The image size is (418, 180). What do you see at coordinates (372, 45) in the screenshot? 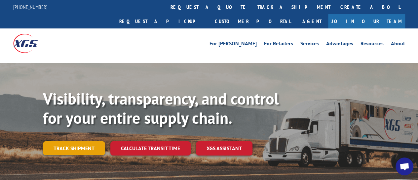
I see `a: Resources` at bounding box center [372, 45].